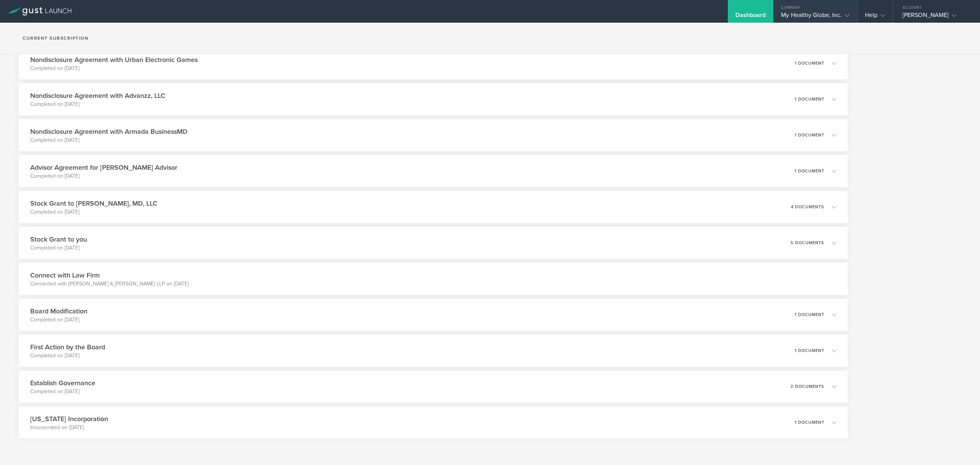 The height and width of the screenshot is (465, 980). Describe the element at coordinates (109, 132) in the screenshot. I see `h3: Nondisclosure Agreement with Armada BusinessMD` at that location.